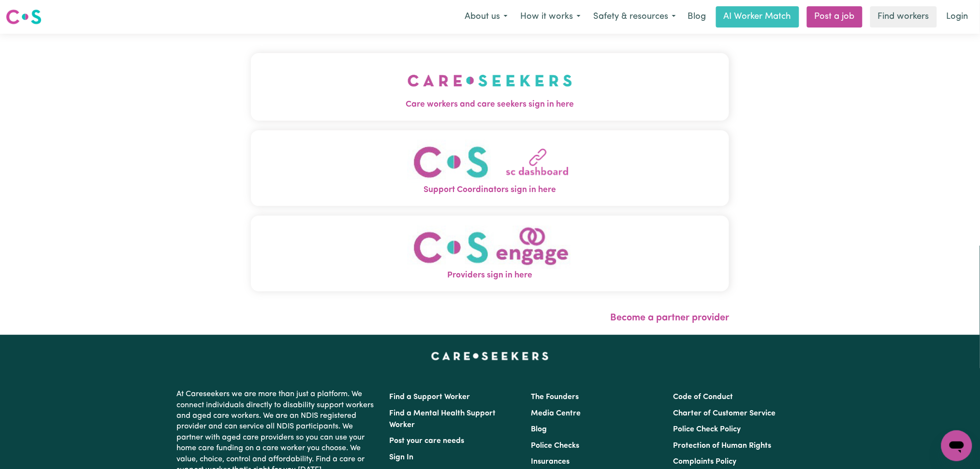  What do you see at coordinates (427, 441) in the screenshot?
I see `a: Post your care needs` at bounding box center [427, 441].